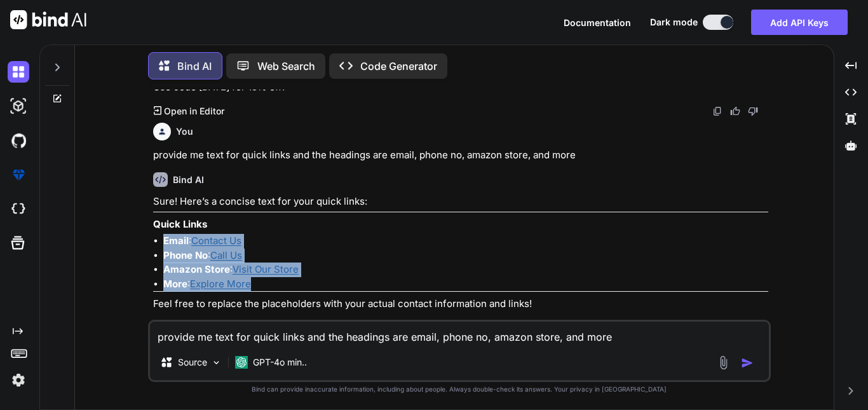  Describe the element at coordinates (460, 202) in the screenshot. I see `p: Sure! Here’s a concise text for your quick links:` at that location.